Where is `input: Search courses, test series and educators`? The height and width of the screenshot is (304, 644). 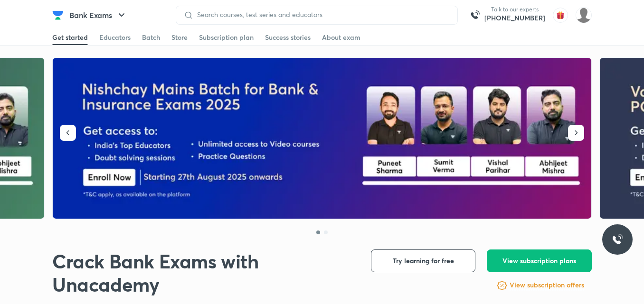 input: Search courses, test series and educators is located at coordinates (322, 15).